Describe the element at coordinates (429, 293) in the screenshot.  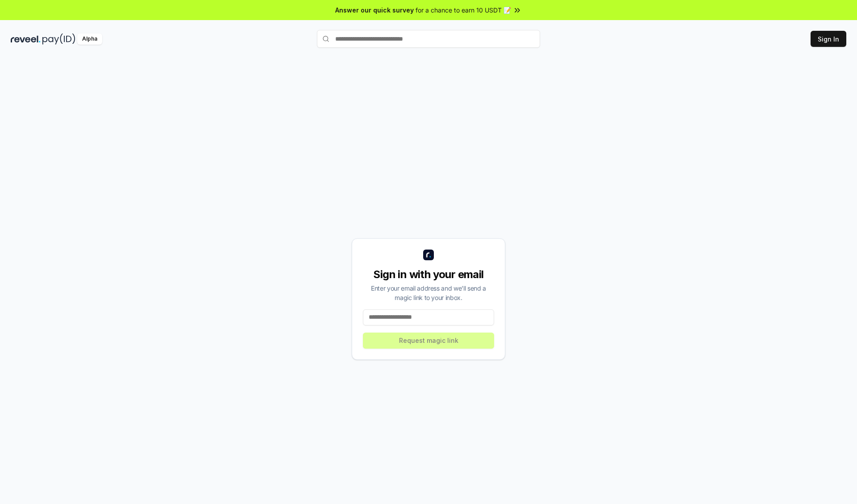
I see `div: Enter your email address and we’ll send a magic link to your inbox.` at that location.